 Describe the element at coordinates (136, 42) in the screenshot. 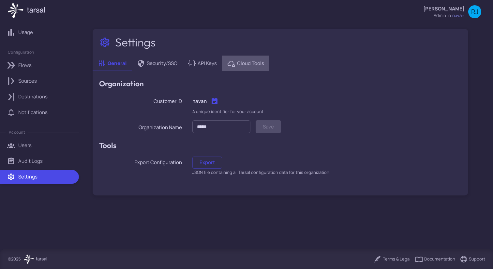

I see `h2: Settings` at that location.